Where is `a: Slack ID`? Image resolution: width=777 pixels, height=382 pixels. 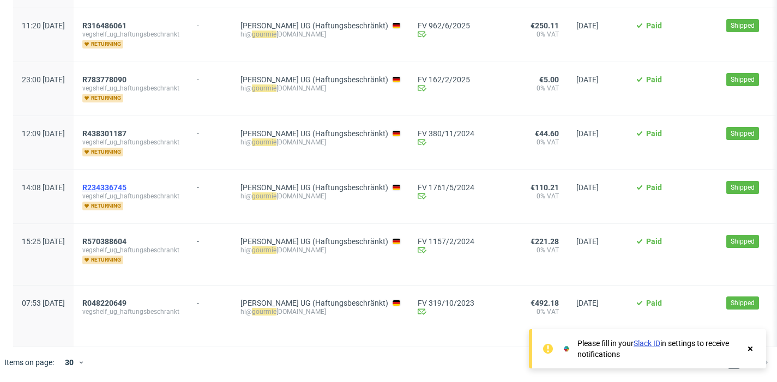 a: Slack ID is located at coordinates (647, 344).